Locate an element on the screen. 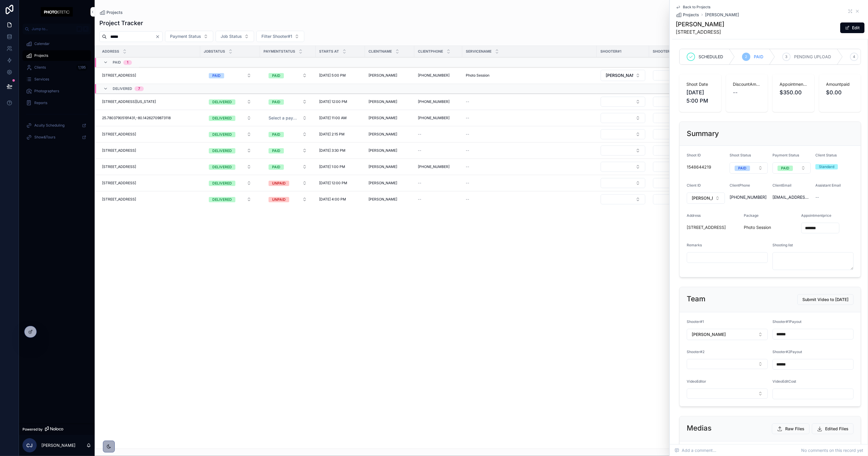 The width and height of the screenshot is (868, 456). span: ClientEmail is located at coordinates (782, 185).